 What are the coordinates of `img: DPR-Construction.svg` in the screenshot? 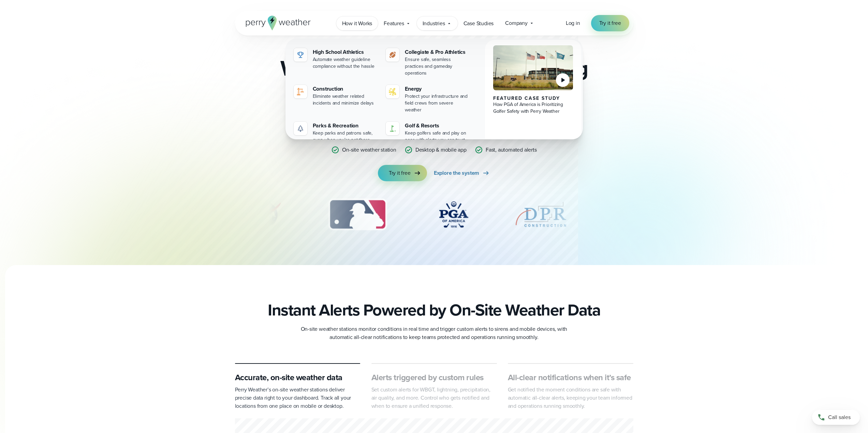 It's located at (541, 214).